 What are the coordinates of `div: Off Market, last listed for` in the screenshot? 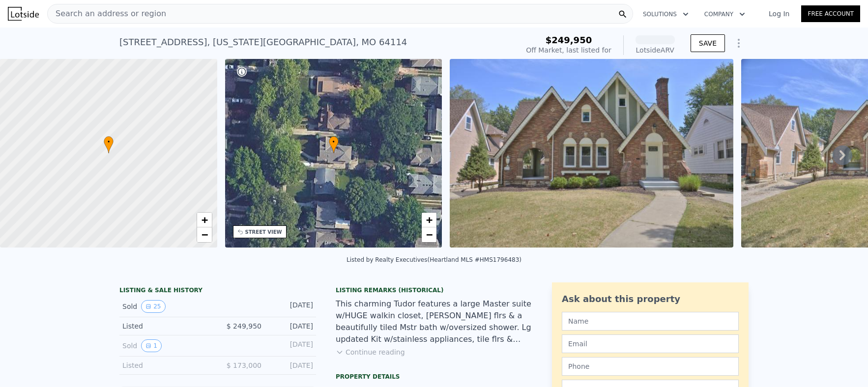 It's located at (569, 50).